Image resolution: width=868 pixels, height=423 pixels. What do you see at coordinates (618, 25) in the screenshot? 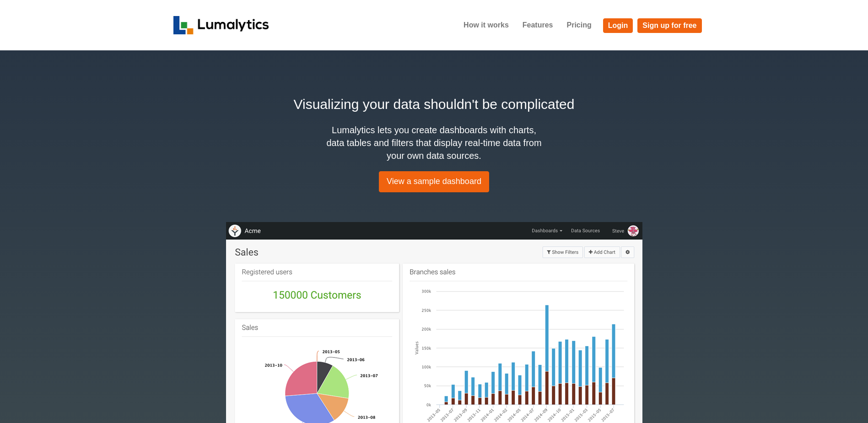
I see `a: Login` at bounding box center [618, 25].